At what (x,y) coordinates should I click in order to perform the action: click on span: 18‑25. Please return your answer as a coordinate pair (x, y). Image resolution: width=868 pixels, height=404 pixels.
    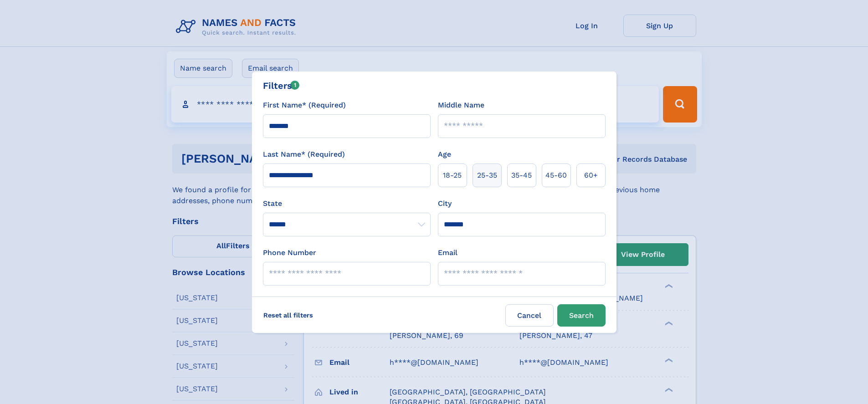
    Looking at the image, I should click on (452, 175).